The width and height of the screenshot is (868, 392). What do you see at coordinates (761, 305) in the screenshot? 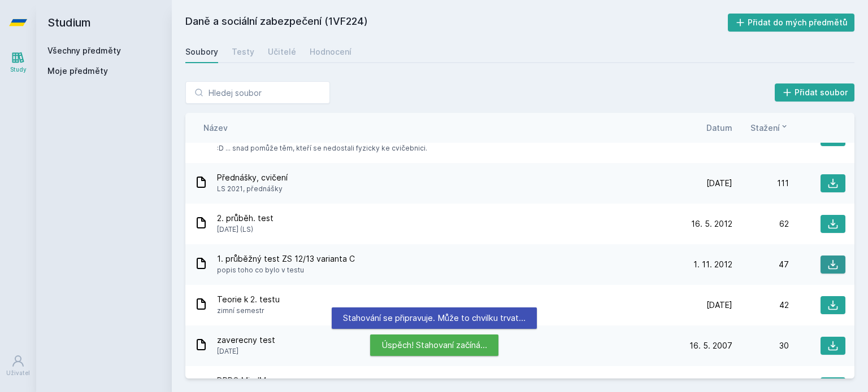
I see `div: 42` at bounding box center [761, 305].